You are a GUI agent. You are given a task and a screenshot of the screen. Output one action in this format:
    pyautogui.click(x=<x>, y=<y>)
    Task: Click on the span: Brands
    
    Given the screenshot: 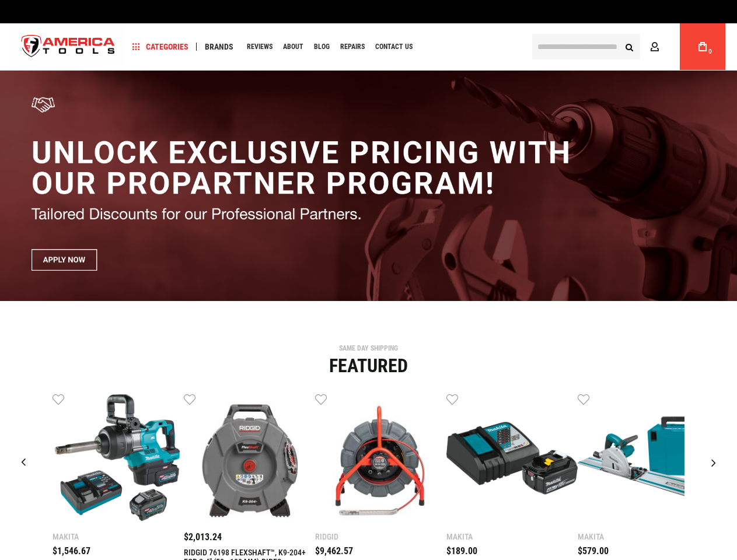 What is the action you would take?
    pyautogui.click(x=219, y=47)
    